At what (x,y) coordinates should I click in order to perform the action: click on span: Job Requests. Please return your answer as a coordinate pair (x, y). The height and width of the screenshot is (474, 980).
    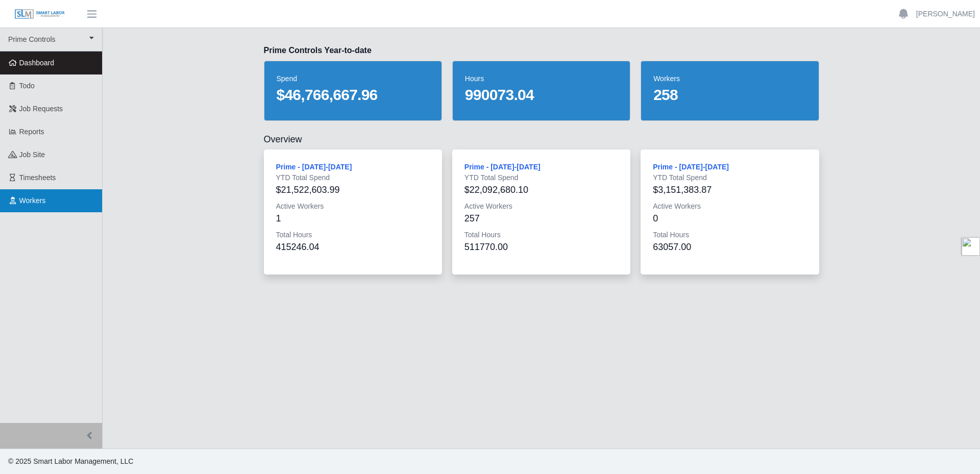
    Looking at the image, I should click on (41, 109).